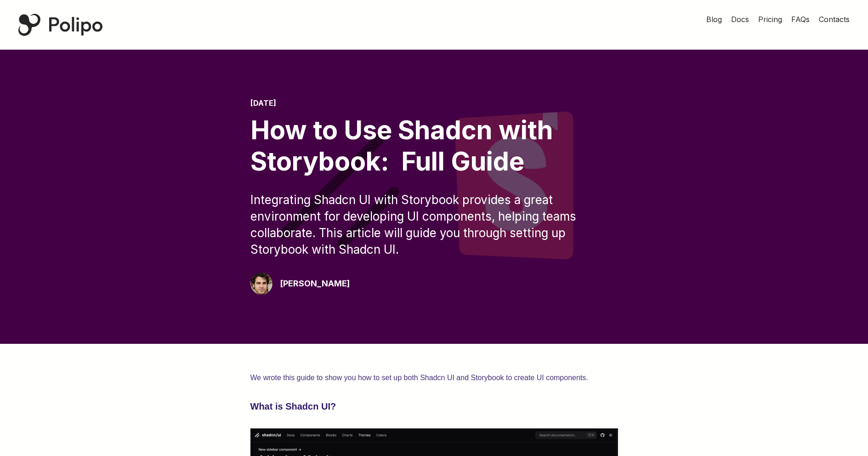  Describe the element at coordinates (740, 20) in the screenshot. I see `span: Docs` at that location.